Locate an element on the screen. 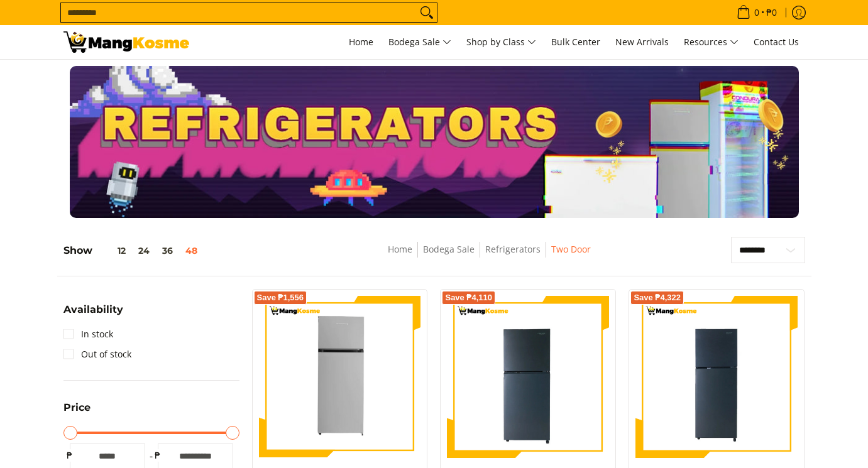  span: Save ₱4,322 is located at coordinates (657, 298).